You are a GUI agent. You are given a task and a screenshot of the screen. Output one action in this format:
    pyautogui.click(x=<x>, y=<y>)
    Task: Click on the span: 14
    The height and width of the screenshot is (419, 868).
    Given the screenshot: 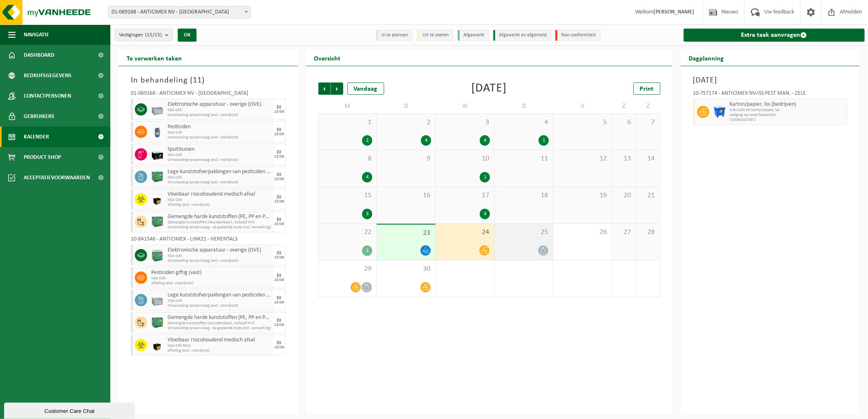 What is the action you would take?
    pyautogui.click(x=648, y=159)
    